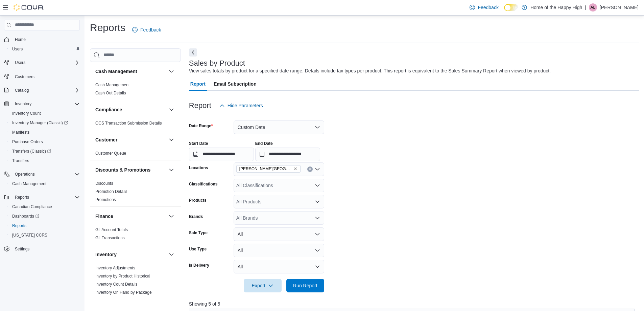  Describe the element at coordinates (198, 84) in the screenshot. I see `span: Report` at that location.